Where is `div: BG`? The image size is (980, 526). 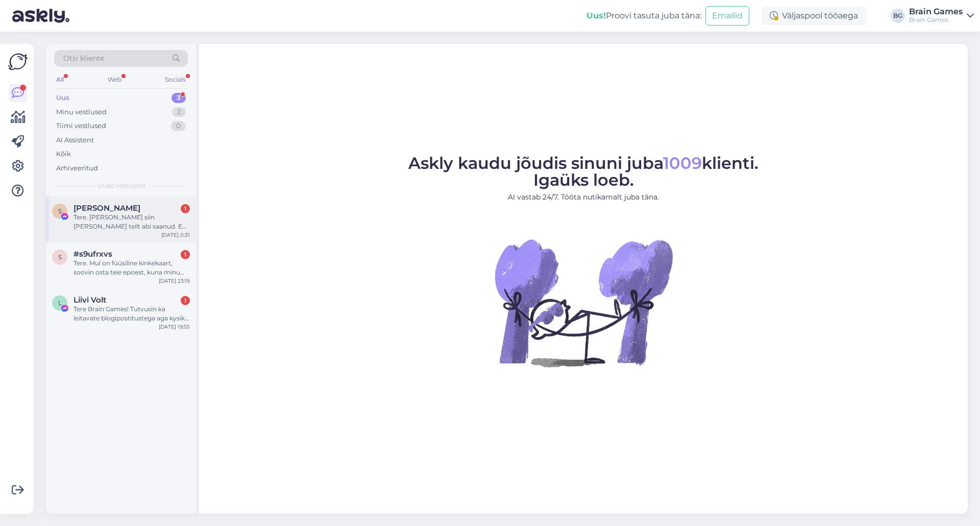
div: BG is located at coordinates (898, 16).